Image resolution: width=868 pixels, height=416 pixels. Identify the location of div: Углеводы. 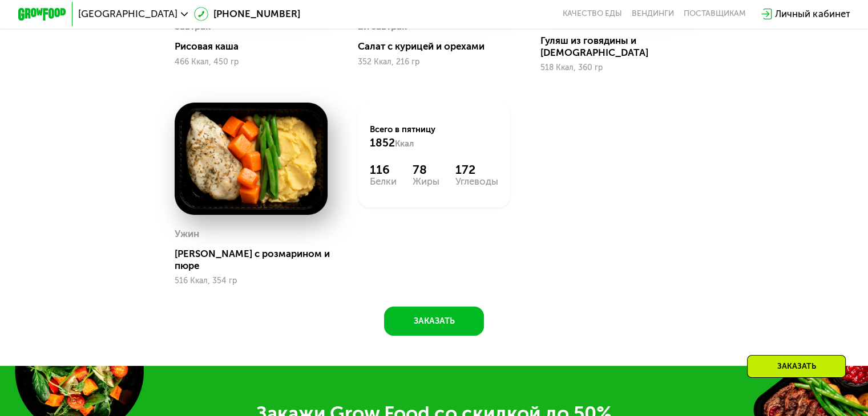
(476, 182).